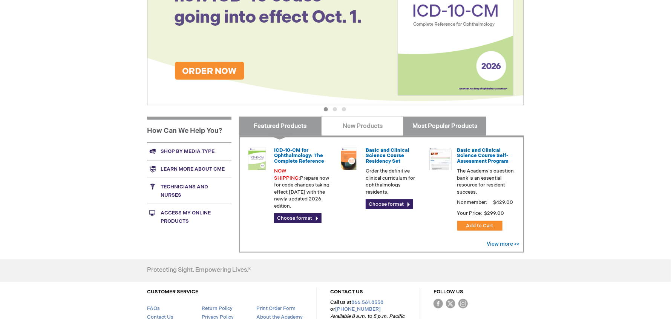 The height and width of the screenshot is (319, 671). Describe the element at coordinates (189, 216) in the screenshot. I see `a: Access My Online Products` at that location.